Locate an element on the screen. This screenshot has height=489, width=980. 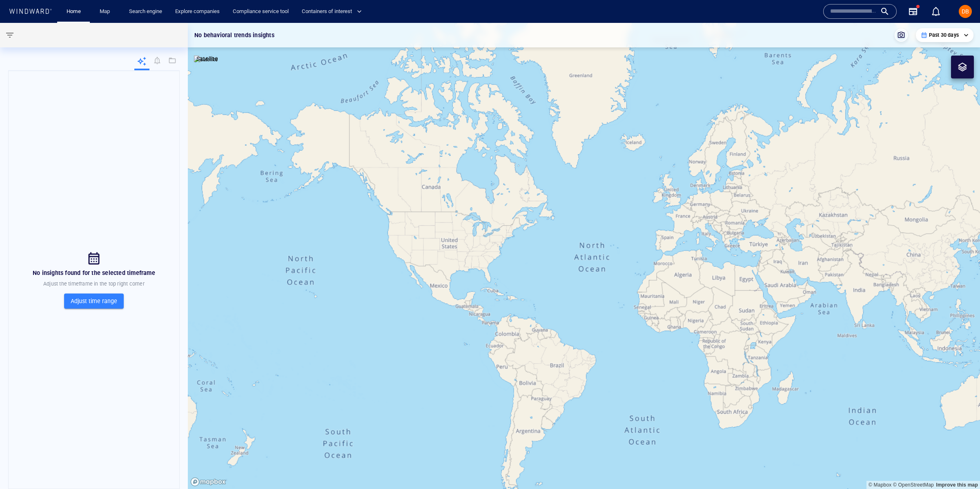
canvas: Map is located at coordinates (583, 256).